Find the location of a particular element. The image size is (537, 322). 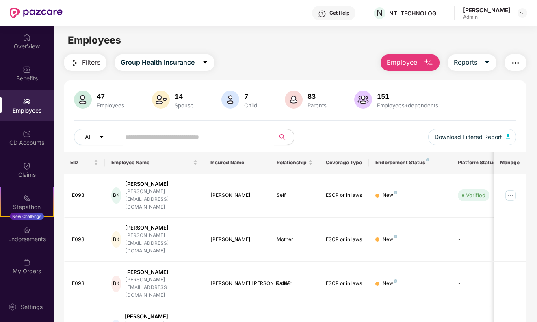

div: 47 is located at coordinates (111, 96).